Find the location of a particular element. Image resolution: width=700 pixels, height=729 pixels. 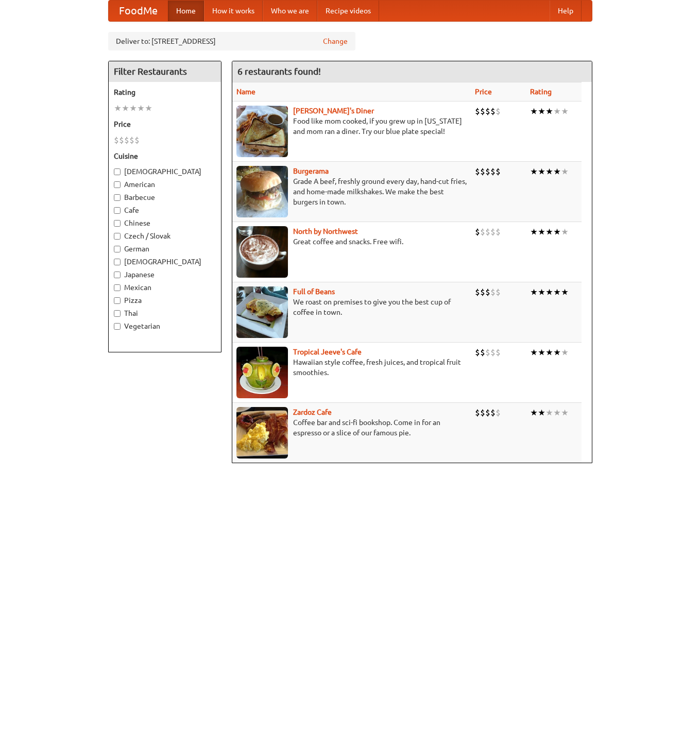

img: sallys.jpg is located at coordinates (262, 131).